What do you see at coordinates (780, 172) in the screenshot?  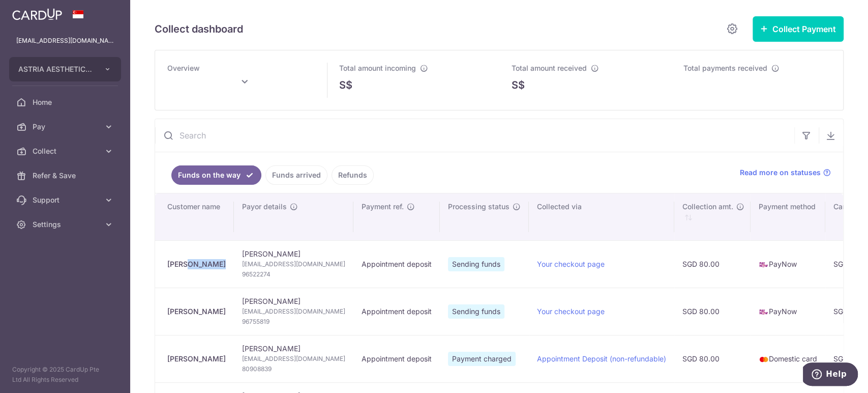 I see `span: Read more on statuses` at bounding box center [780, 172].